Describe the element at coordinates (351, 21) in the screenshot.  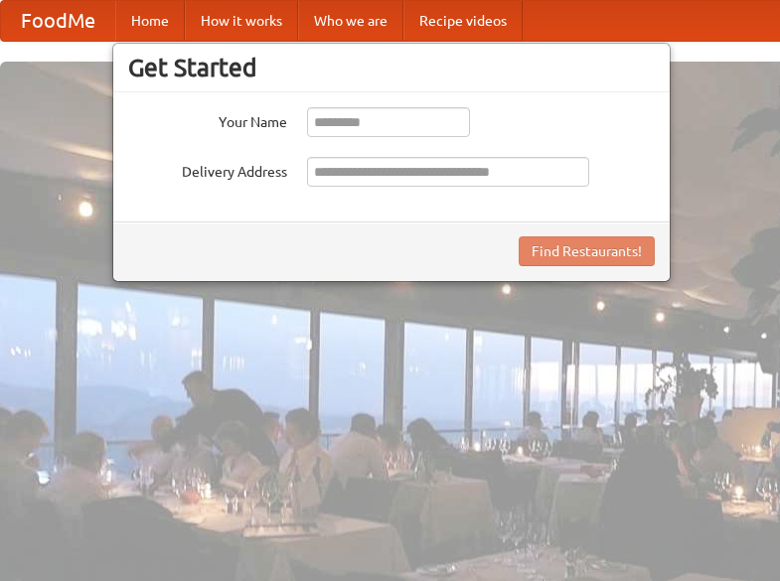
I see `a: Who we are` at that location.